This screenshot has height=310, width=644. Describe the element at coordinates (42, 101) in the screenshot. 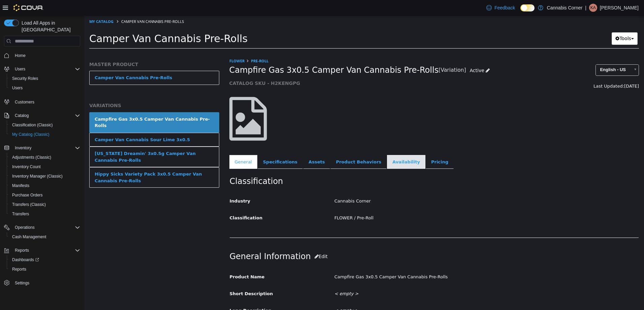

I see `button: Customers` at that location.